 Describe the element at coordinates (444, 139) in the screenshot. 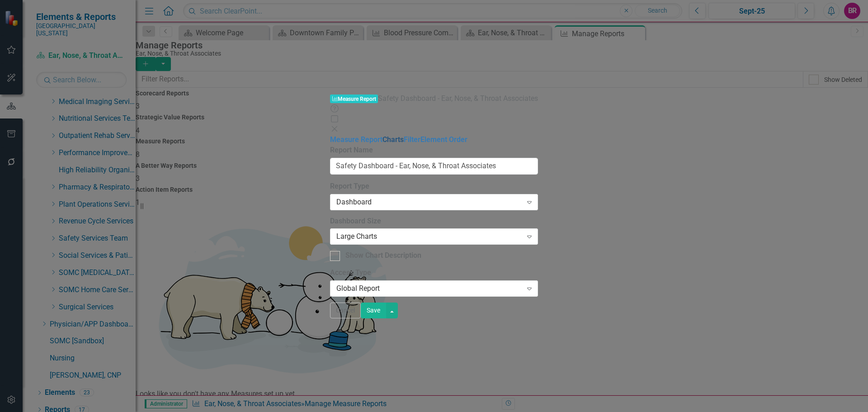

I see `a: Element Order` at that location.